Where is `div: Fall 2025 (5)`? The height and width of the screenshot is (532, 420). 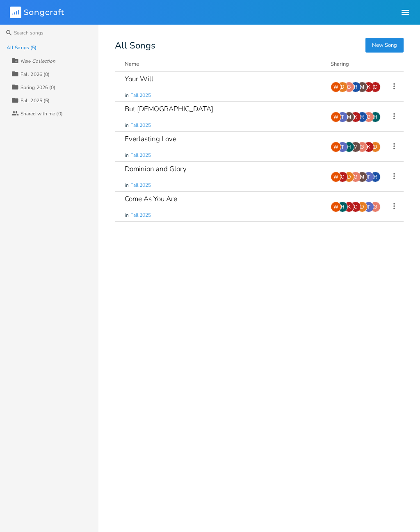 div: Fall 2025 (5) is located at coordinates (35, 101).